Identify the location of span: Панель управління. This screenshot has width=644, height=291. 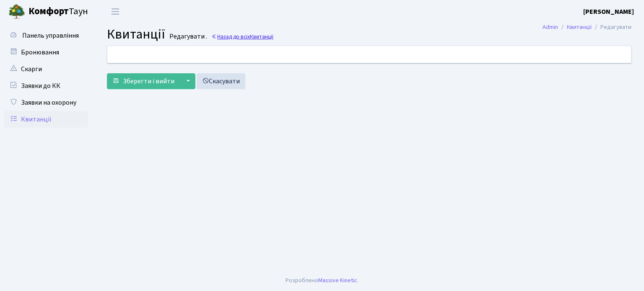
(50, 36).